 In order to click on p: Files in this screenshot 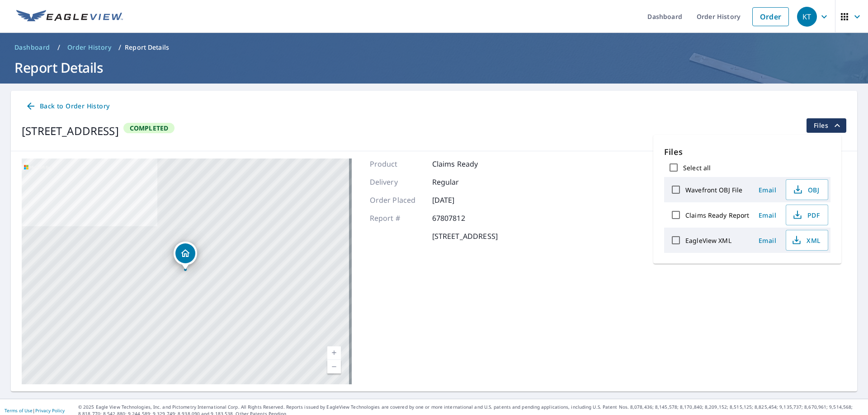, I will do `click(747, 152)`.